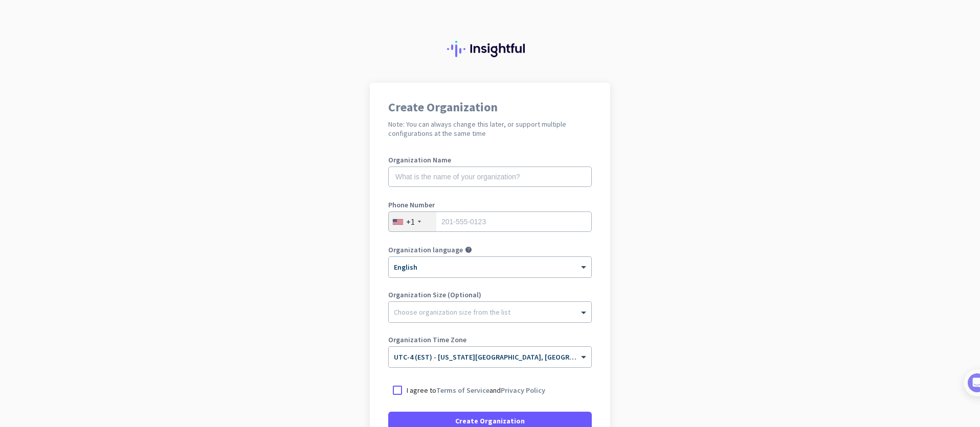 The image size is (980, 427). Describe the element at coordinates (490, 340) in the screenshot. I see `label: Organization Time Zone` at that location.